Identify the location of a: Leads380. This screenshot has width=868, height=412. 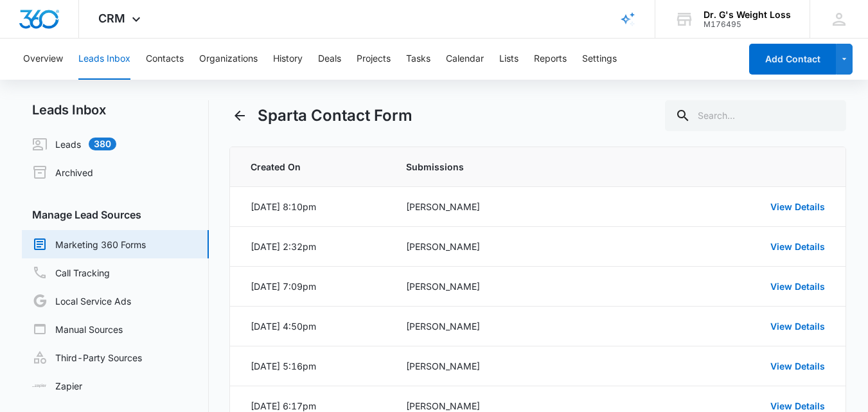
(74, 144).